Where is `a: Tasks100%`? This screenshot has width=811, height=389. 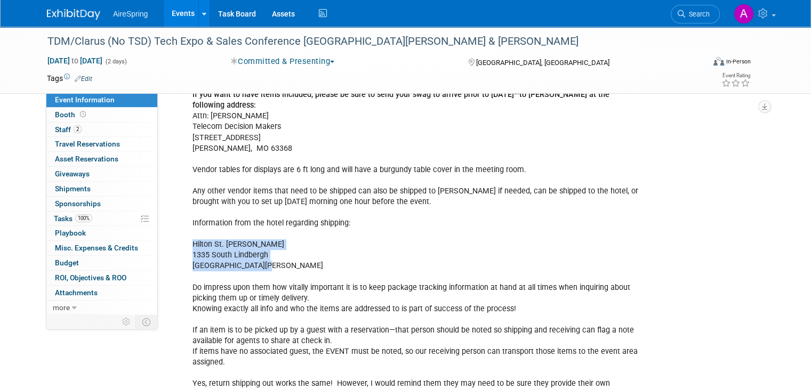 a: Tasks100% is located at coordinates (102, 219).